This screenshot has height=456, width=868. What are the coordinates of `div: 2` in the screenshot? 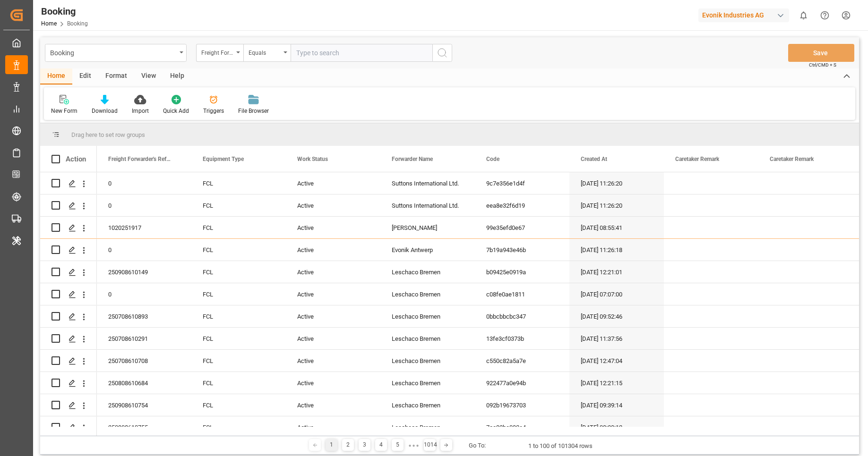 It's located at (348, 444).